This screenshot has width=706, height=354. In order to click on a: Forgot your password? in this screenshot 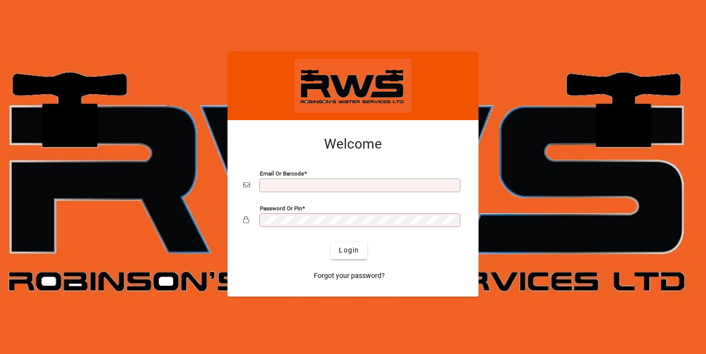, I will do `click(349, 276)`.